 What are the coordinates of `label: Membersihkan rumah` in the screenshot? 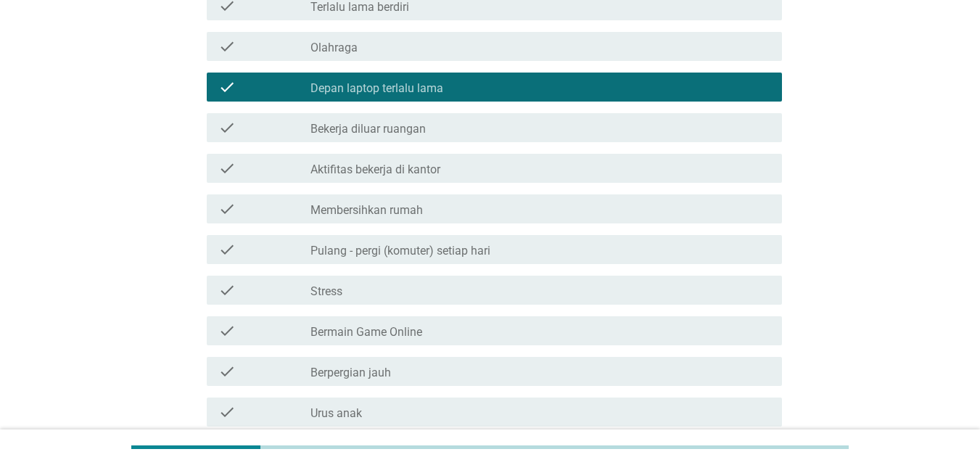 It's located at (367, 210).